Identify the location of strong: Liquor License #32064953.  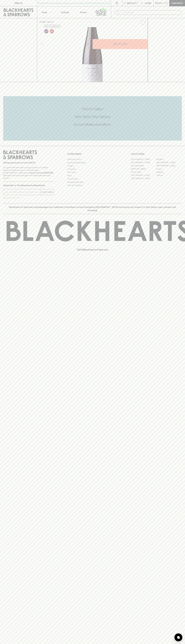
(41, 173).